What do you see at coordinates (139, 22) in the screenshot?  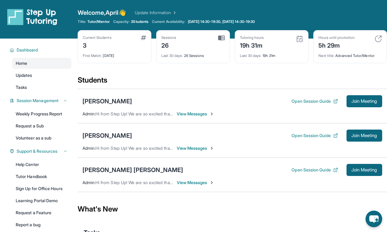 I see `span: 3 Students` at bounding box center [139, 22].